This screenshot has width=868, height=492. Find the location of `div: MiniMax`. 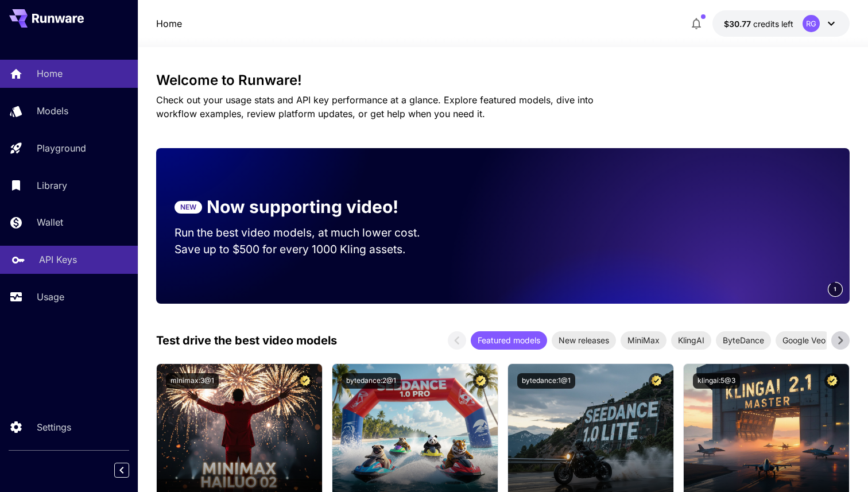

div: MiniMax is located at coordinates (643, 340).